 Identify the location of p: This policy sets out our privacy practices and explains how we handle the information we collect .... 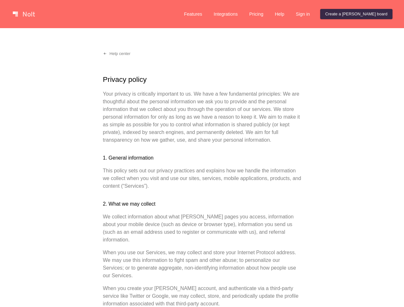
(202, 178).